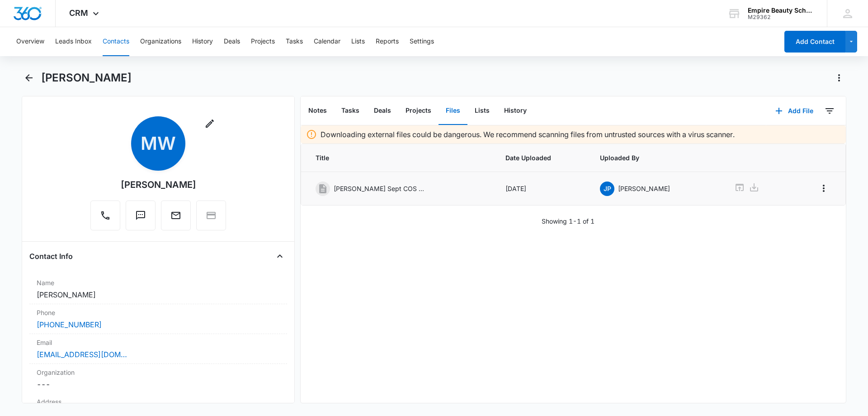  Describe the element at coordinates (781, 17) in the screenshot. I see `div: account id` at that location.